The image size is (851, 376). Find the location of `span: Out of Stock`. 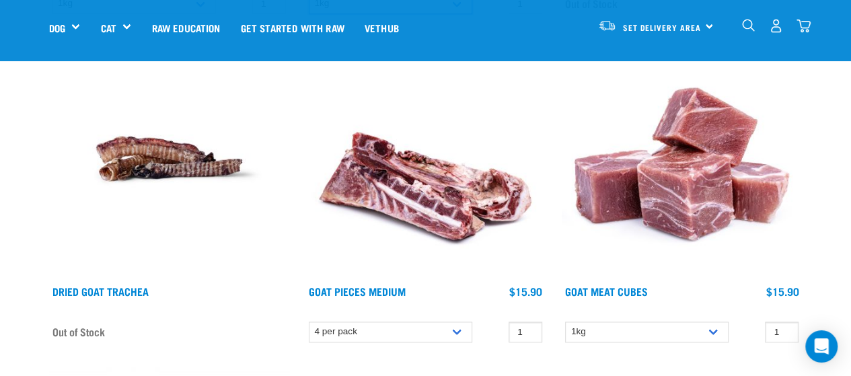

span: Out of Stock is located at coordinates (79, 332).